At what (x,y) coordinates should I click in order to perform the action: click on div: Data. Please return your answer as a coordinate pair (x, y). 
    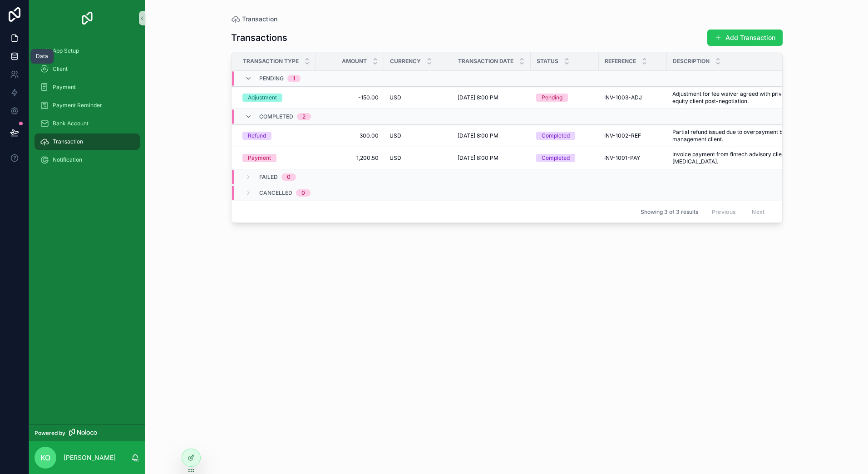
    Looking at the image, I should click on (42, 56).